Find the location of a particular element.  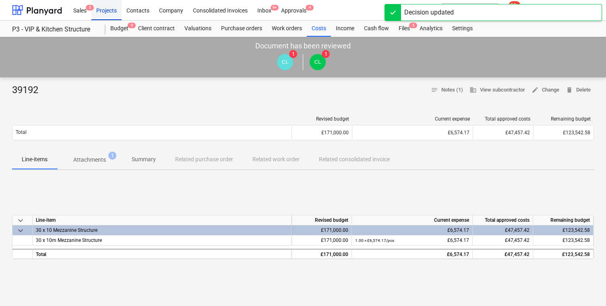

button: View subcontractor is located at coordinates (498, 90).